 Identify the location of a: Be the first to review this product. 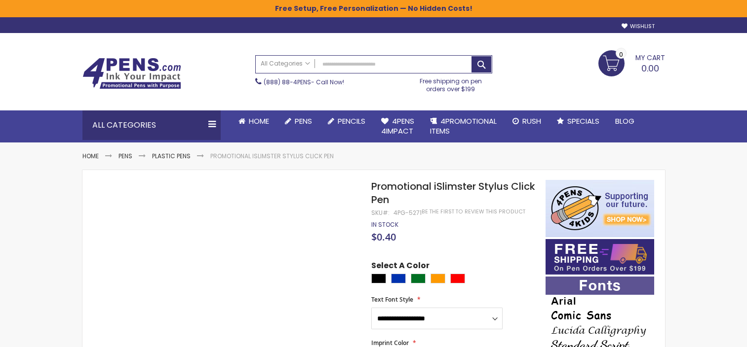
(473, 212).